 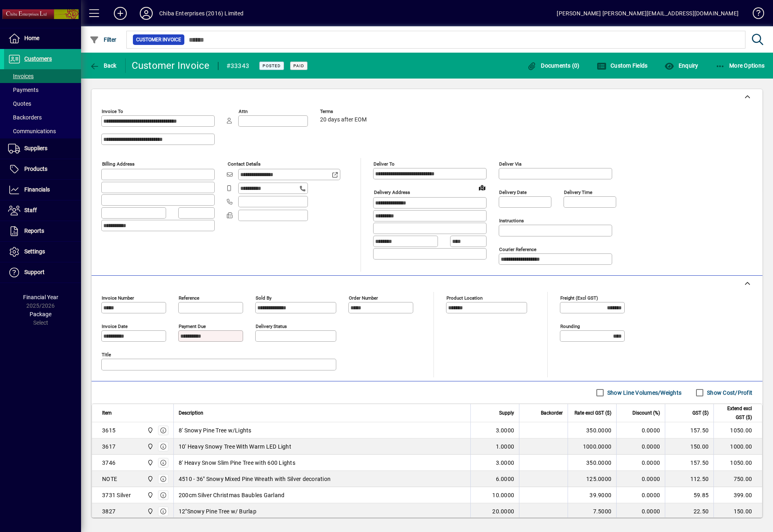 What do you see at coordinates (272, 66) in the screenshot?
I see `span: Posted` at bounding box center [272, 66].